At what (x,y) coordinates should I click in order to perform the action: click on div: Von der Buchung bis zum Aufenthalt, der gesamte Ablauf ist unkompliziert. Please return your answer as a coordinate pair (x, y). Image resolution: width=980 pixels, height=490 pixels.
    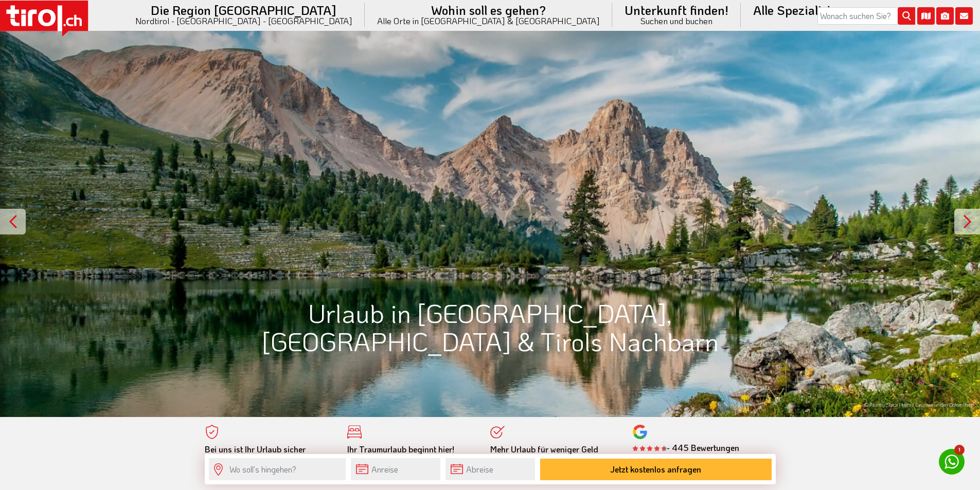
    Looking at the image, I should click on (411, 460).